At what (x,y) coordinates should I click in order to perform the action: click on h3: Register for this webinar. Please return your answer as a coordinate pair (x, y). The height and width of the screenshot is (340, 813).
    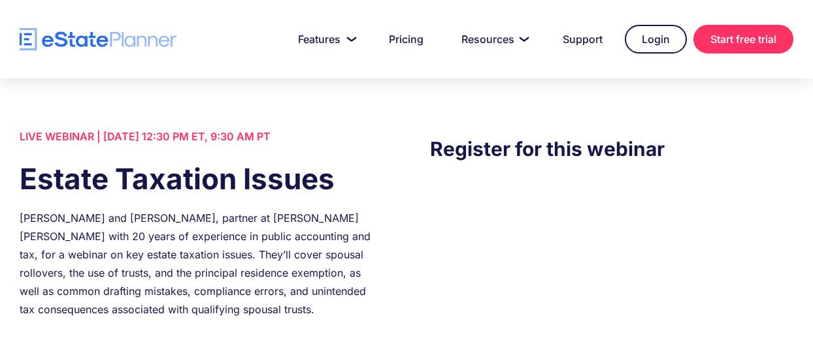
    Looking at the image, I should click on (611, 149).